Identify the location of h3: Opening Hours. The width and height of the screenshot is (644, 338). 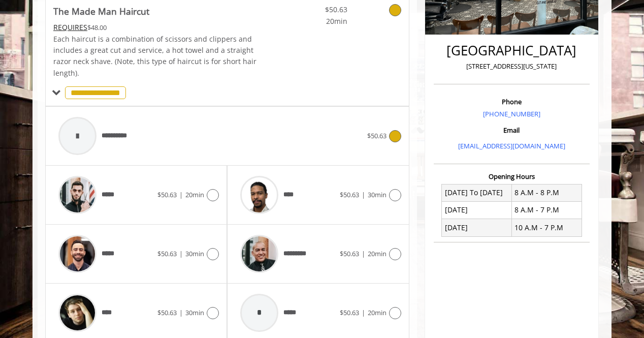
(512, 176).